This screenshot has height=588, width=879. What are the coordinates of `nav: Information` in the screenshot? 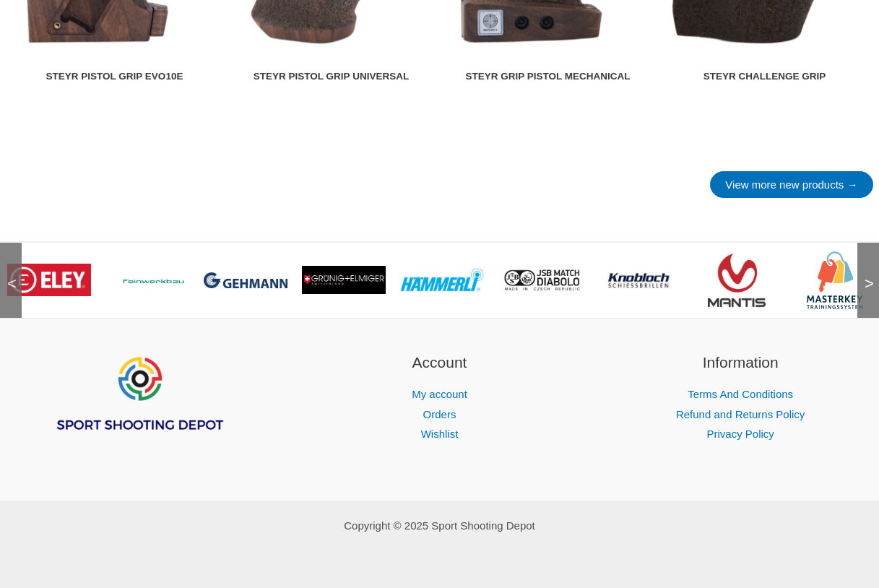 It's located at (741, 414).